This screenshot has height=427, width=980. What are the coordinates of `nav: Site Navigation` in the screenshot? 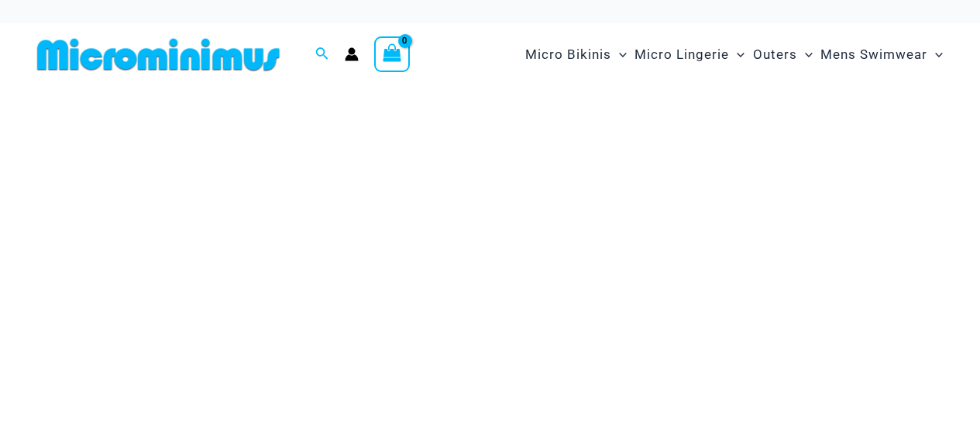 It's located at (733, 54).